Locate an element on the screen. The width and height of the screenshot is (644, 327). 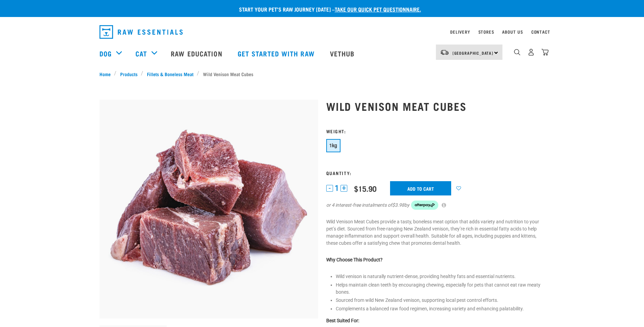
h1: Wild Venison Meat Cubes is located at coordinates (436, 106).